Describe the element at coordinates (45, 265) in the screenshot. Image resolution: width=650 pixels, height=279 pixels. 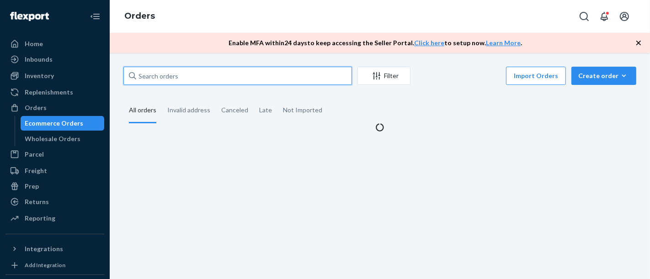
I see `div: Add Integration` at that location.